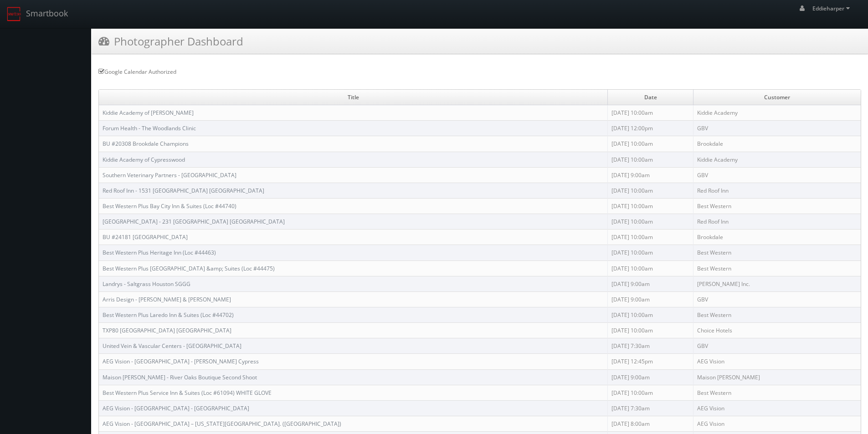 Image resolution: width=868 pixels, height=434 pixels. Describe the element at coordinates (776, 98) in the screenshot. I see `td: Customer` at that location.